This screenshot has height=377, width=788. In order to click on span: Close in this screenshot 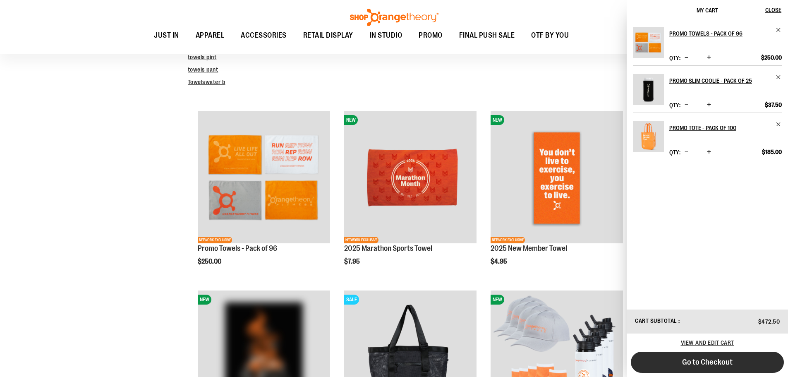, I will do `click(773, 10)`.